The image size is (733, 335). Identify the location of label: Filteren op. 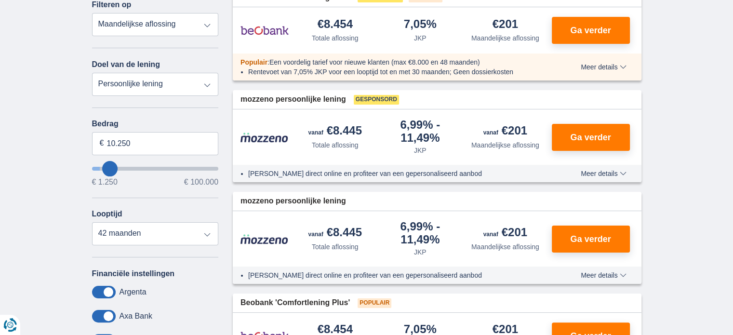
(112, 5).